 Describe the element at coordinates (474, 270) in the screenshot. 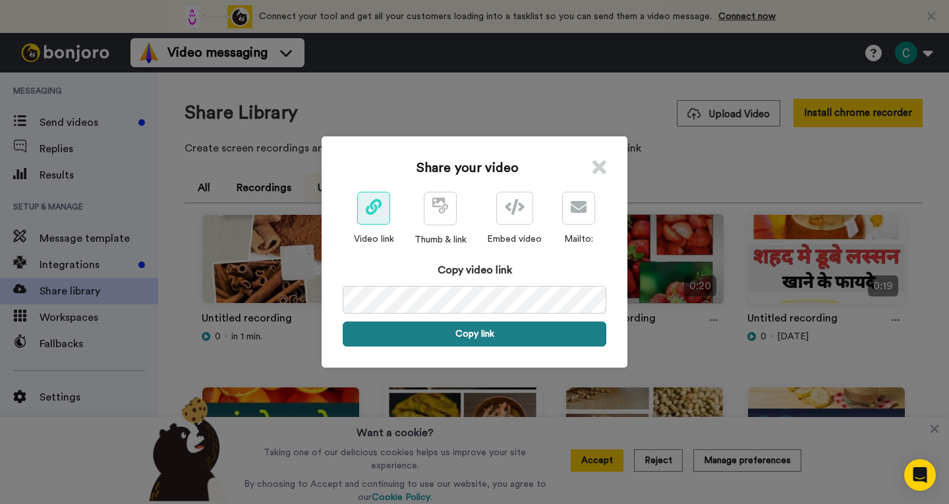

I see `div: Copy video link` at that location.